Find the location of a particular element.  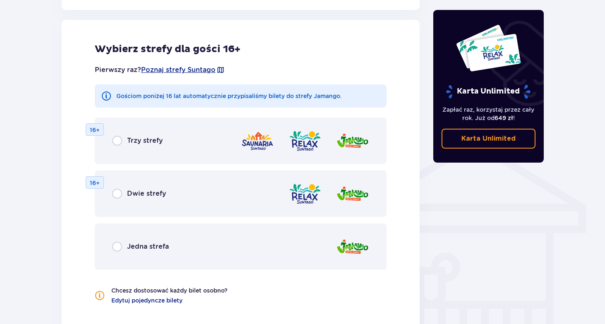

a: Poznaj strefy Suntago is located at coordinates (178, 70).